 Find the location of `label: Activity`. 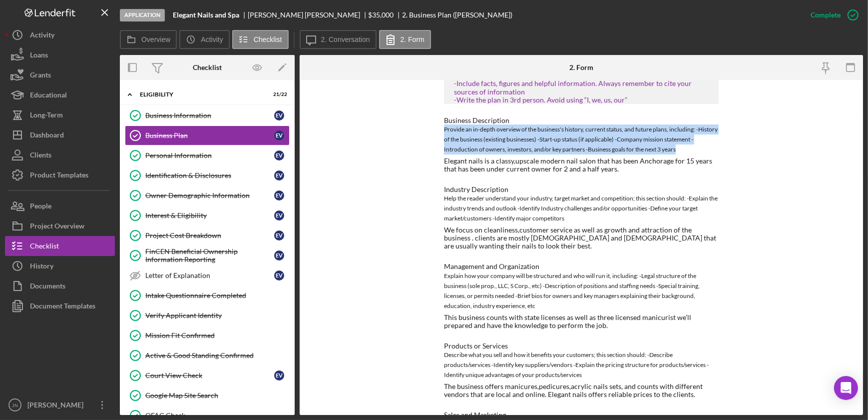

label: Activity is located at coordinates (212, 39).